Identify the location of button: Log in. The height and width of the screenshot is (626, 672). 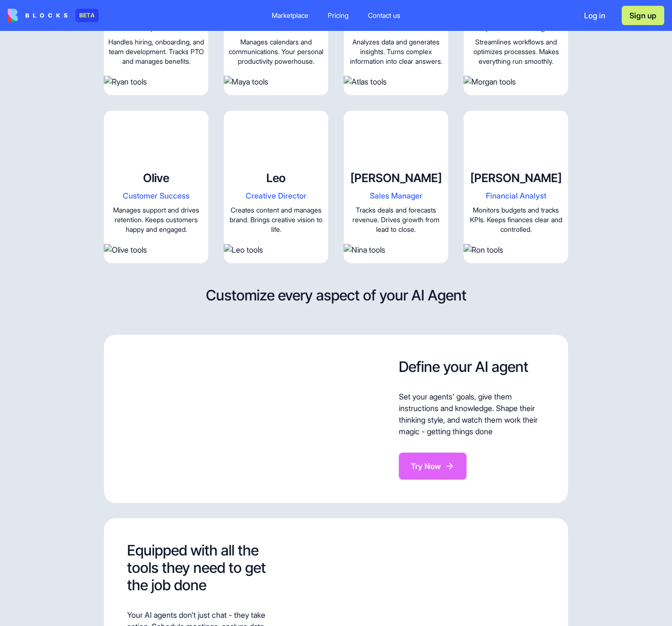
(594, 15).